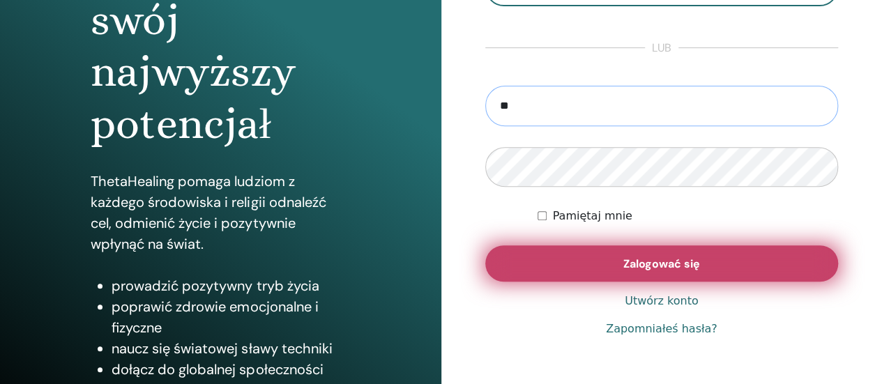  What do you see at coordinates (662, 301) in the screenshot?
I see `a: Utwórz konto` at bounding box center [662, 301].